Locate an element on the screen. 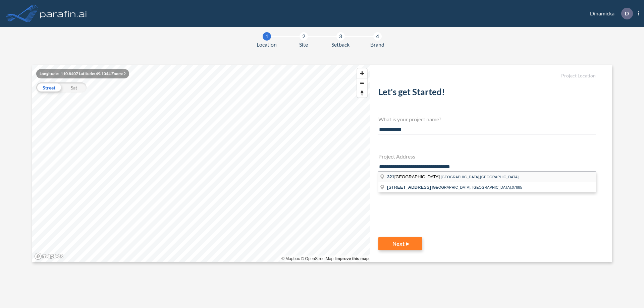  span: Site is located at coordinates (304, 45).